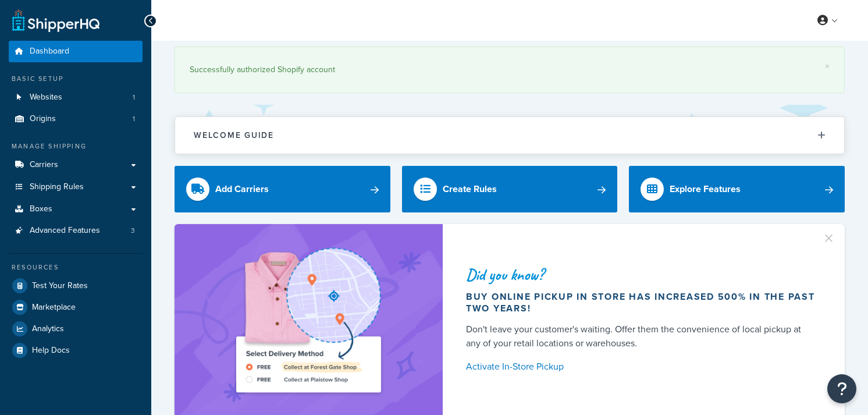 This screenshot has height=415, width=868. I want to click on span: Shipping Rules, so click(57, 187).